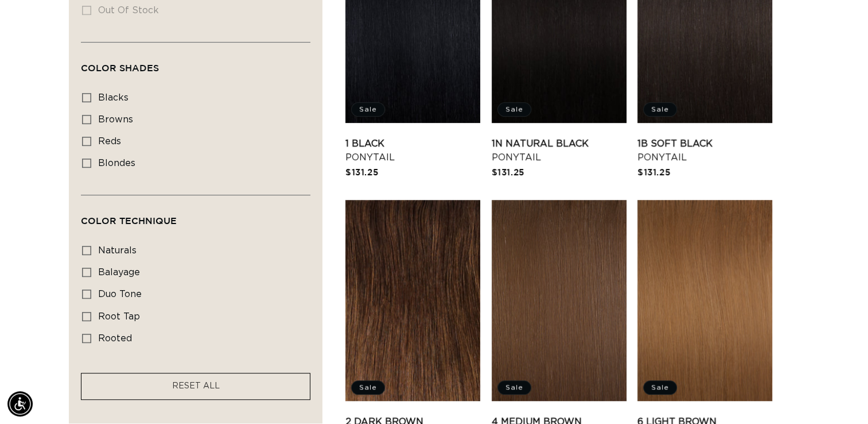 Image resolution: width=868 pixels, height=424 pixels. I want to click on span: naturals, so click(117, 251).